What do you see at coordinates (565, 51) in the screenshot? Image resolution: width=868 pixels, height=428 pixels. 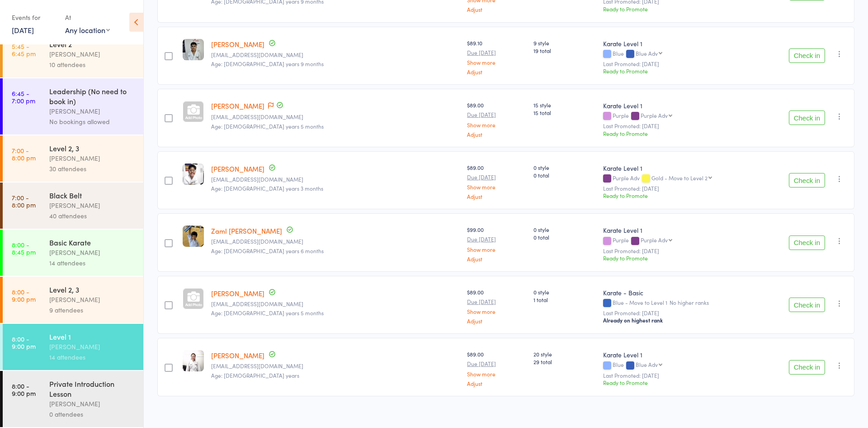 I see `span: 19 total` at bounding box center [565, 51].